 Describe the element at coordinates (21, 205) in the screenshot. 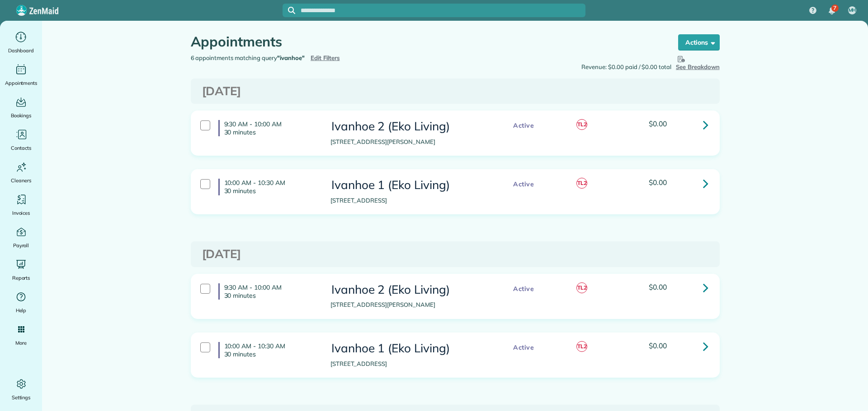

I see `a: Invoices` at that location.